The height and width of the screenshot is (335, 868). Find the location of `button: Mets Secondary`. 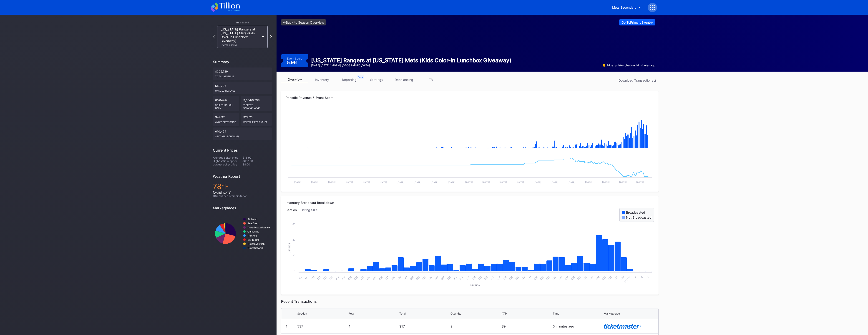

button: Mets Secondary is located at coordinates (627, 8).